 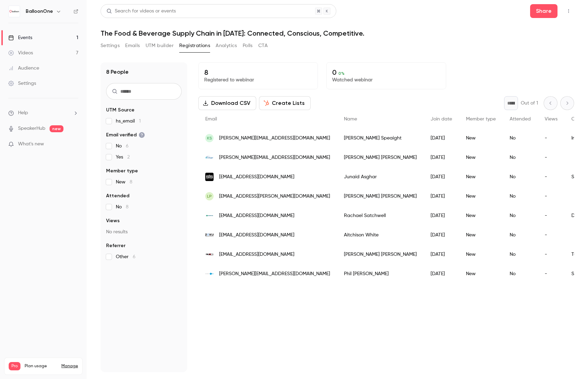 I want to click on span: What's new, so click(x=31, y=144).